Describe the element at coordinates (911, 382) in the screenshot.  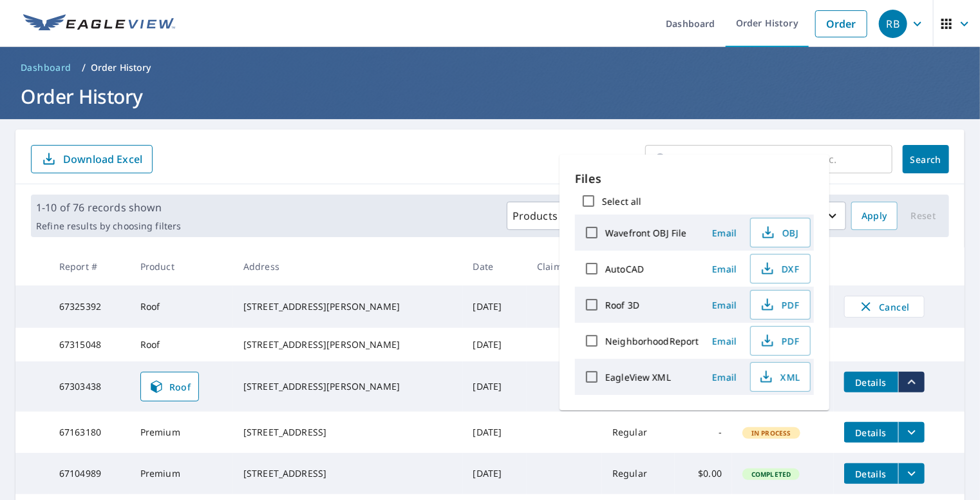
I see `button: filesDropdownBtn-67303438` at that location.